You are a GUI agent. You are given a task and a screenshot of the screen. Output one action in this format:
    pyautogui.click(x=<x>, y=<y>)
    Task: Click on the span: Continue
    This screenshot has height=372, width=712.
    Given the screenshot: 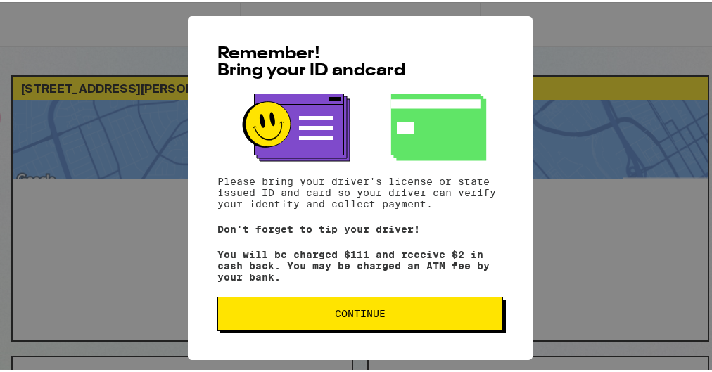 What is the action you would take?
    pyautogui.click(x=360, y=312)
    